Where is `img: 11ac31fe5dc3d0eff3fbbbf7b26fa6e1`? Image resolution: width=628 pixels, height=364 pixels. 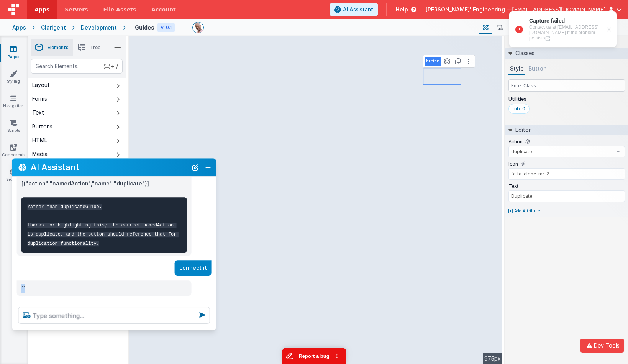
img: 11ac31fe5dc3d0eff3fbbbf7b26fa6e1 is located at coordinates (198, 28).